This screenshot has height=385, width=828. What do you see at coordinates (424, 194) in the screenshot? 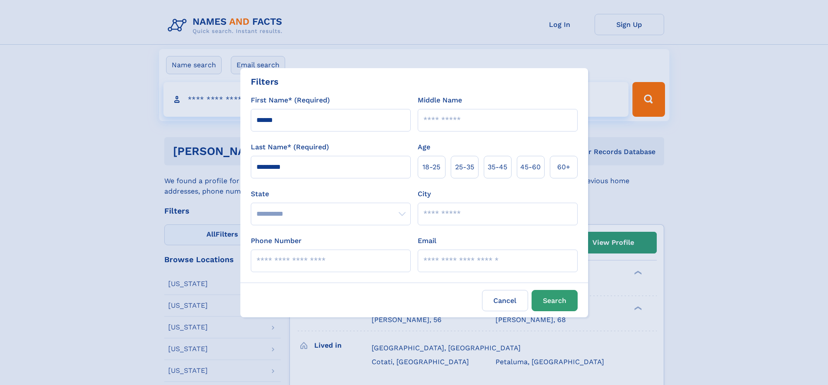
I see `label: City` at bounding box center [424, 194].